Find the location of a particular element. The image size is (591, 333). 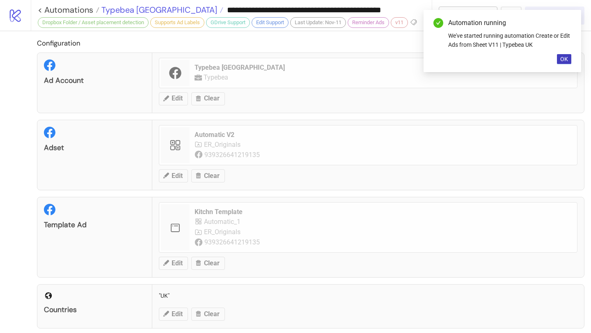

div: Edit Support is located at coordinates (270, 23).